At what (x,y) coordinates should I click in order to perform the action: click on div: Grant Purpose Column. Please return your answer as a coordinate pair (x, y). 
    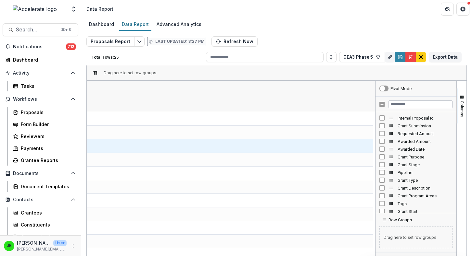
    Looking at the image, I should click on (415, 157).